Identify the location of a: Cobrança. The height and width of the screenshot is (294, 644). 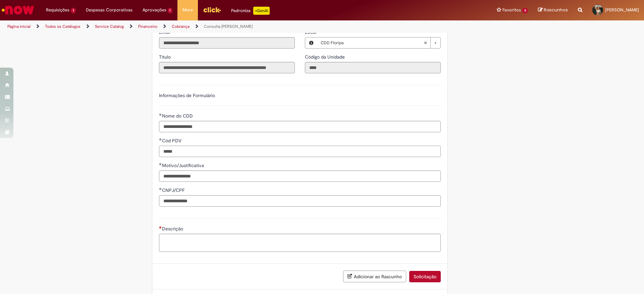
(180, 26).